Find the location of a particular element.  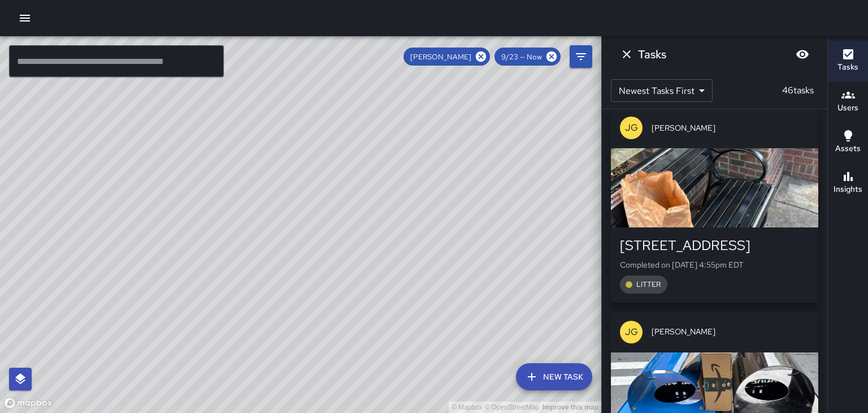

button: Assets is located at coordinates (847, 143).